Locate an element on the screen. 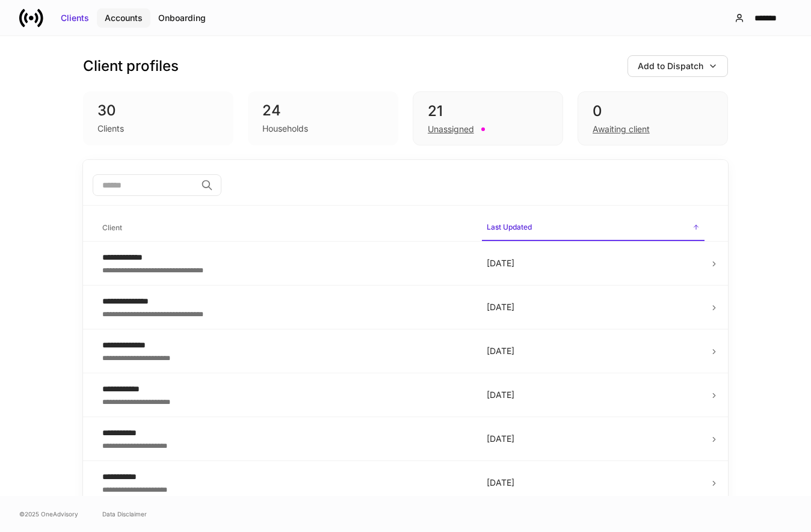  div: Accounts is located at coordinates (123, 18).